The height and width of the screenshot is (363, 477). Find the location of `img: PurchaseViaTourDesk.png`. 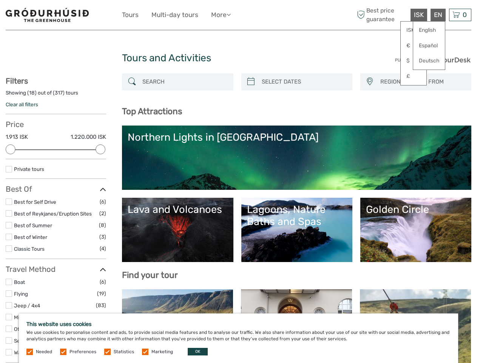

img: PurchaseViaTourDesk.png is located at coordinates (433, 60).